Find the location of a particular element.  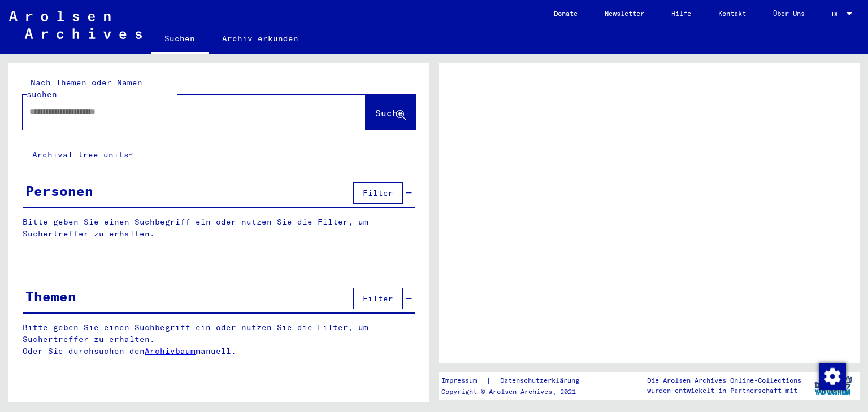

img: Zustimmung ändern is located at coordinates (833, 377).